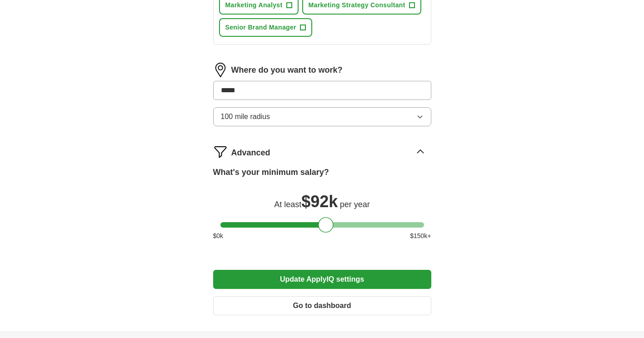 Image resolution: width=644 pixels, height=338 pixels. I want to click on span: 100 mile radius, so click(245, 117).